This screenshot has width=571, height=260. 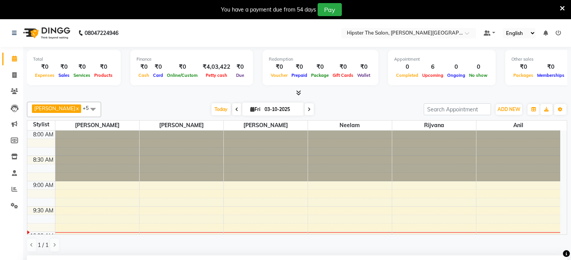 I want to click on span: Prepaid, so click(x=299, y=75).